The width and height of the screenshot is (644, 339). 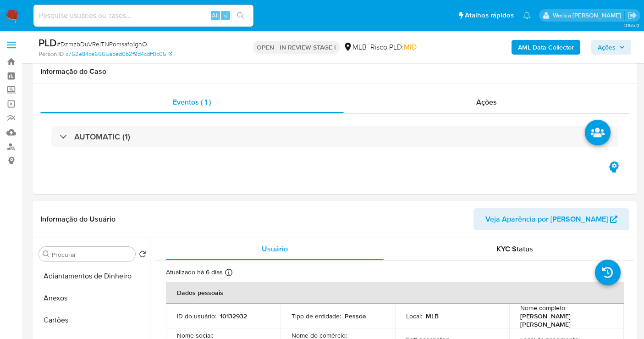 What do you see at coordinates (393, 47) in the screenshot?
I see `span: Risco PLD:` at bounding box center [393, 47].